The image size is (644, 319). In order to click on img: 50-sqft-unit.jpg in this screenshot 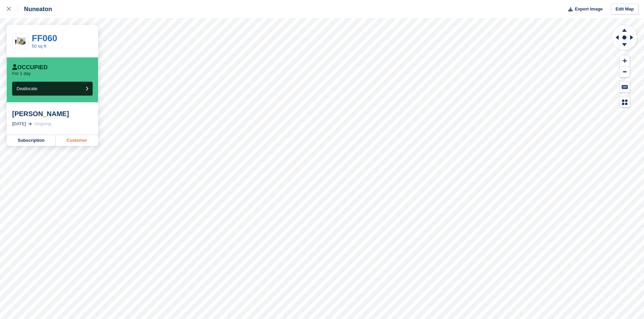, I will do `click(20, 41)`.